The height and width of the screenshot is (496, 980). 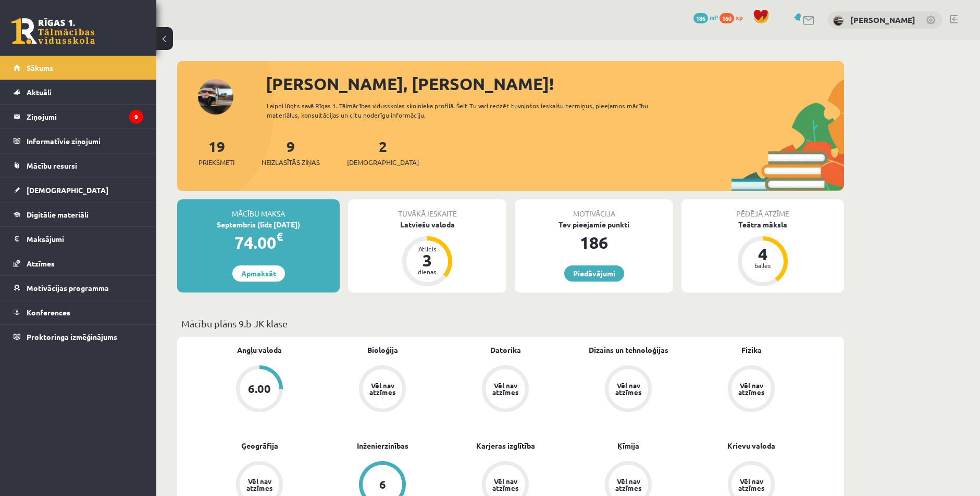 I want to click on a: Fizika, so click(x=751, y=350).